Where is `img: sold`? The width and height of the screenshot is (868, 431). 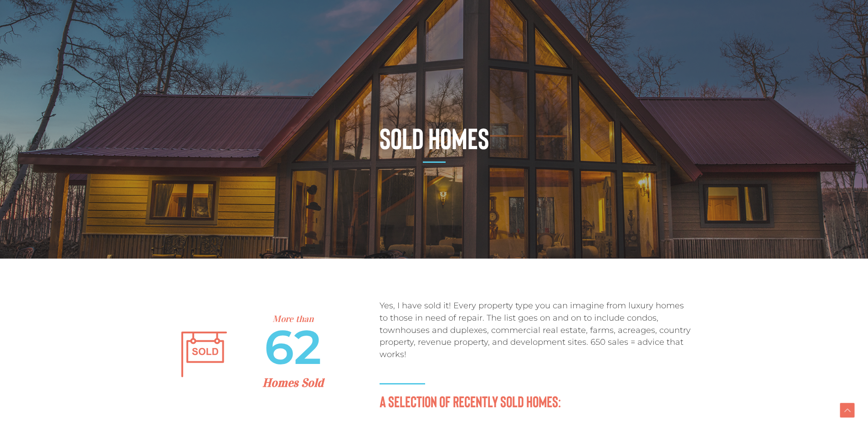 img: sold is located at coordinates (204, 354).